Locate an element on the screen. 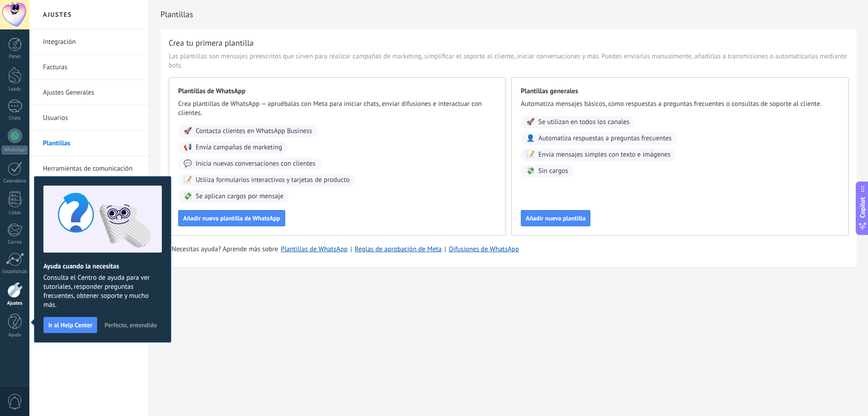 The image size is (868, 416). a: Plantillas is located at coordinates (91, 143).